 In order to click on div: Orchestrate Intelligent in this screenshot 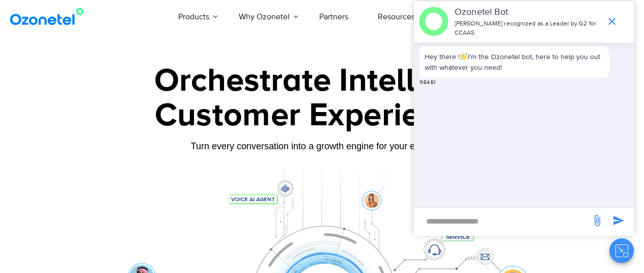, I will do `click(322, 81)`.